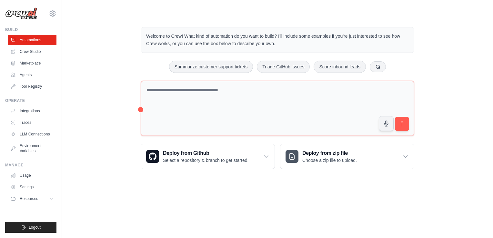 Image resolution: width=493 pixels, height=238 pixels. I want to click on div: Build, so click(31, 30).